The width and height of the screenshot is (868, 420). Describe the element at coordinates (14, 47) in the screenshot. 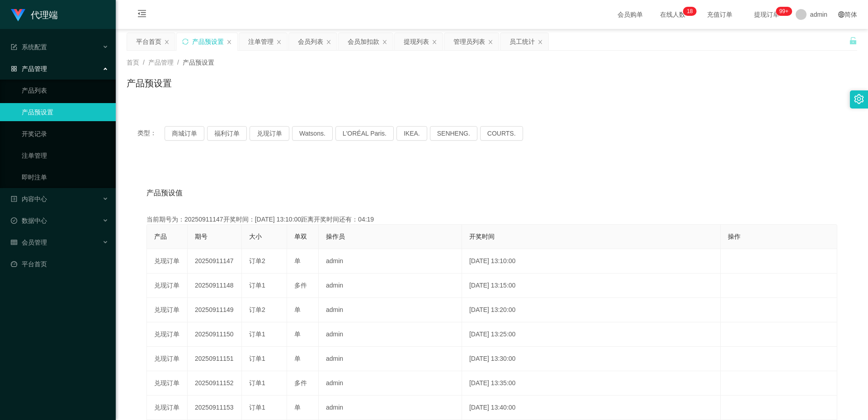

I see `i: 图标: form` at that location.